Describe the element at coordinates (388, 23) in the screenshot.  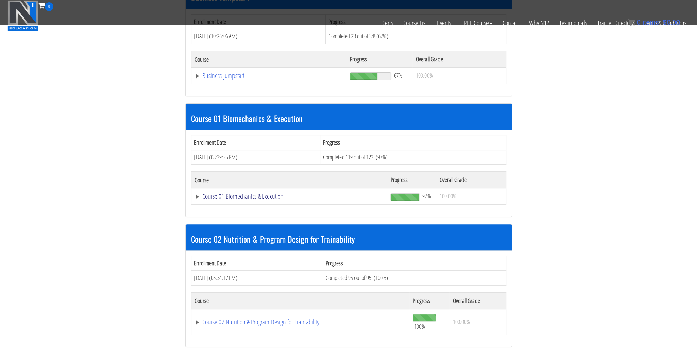
I see `a: Certs` at that location.